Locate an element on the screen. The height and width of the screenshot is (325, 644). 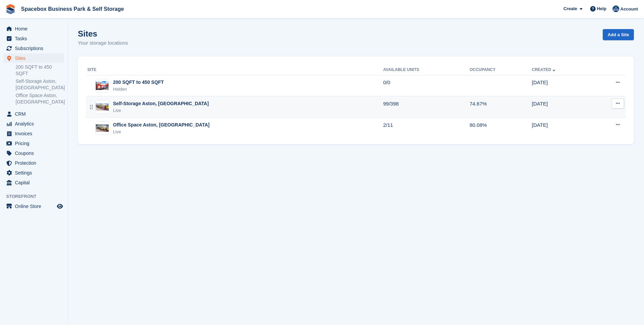
a: Add a Site is located at coordinates (618, 35).